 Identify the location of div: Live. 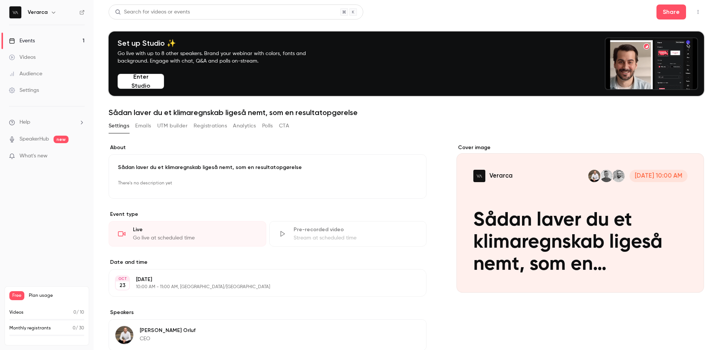
(195, 230).